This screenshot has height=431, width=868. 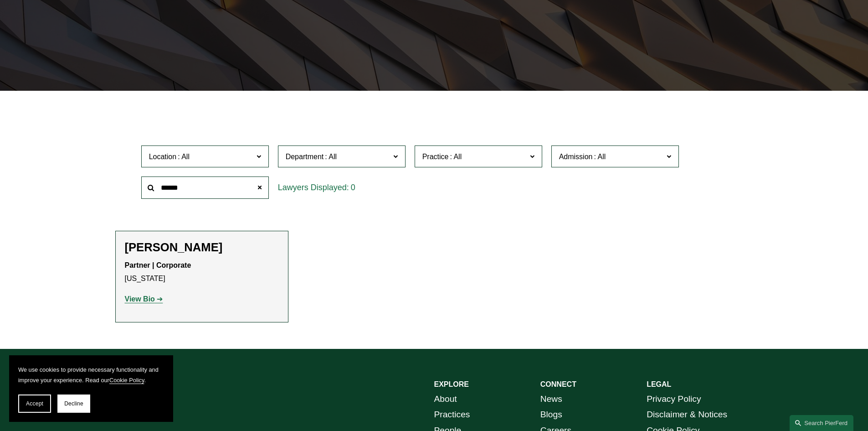 What do you see at coordinates (35, 403) in the screenshot?
I see `span: Accept` at bounding box center [35, 403].